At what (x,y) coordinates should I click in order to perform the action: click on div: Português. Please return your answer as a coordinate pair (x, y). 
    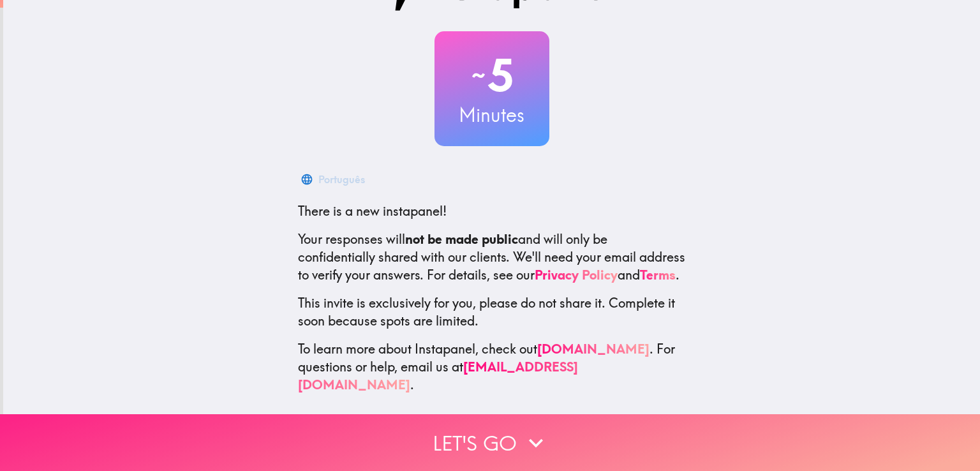
    Looking at the image, I should click on (341, 179).